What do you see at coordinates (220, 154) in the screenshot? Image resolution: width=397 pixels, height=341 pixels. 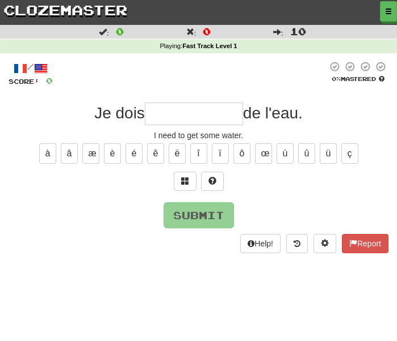 I see `button: ï` at bounding box center [220, 154].